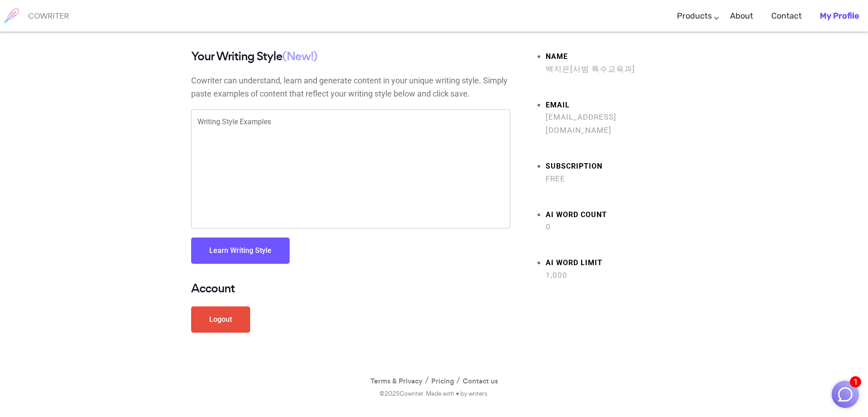 The image size is (868, 417). What do you see at coordinates (221, 319) in the screenshot?
I see `a: Logout` at bounding box center [221, 319].